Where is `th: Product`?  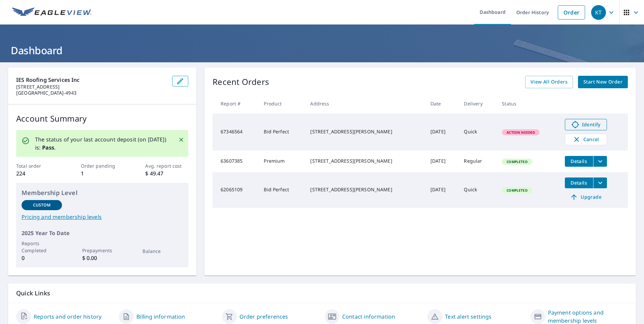
th: Product is located at coordinates (282, 103).